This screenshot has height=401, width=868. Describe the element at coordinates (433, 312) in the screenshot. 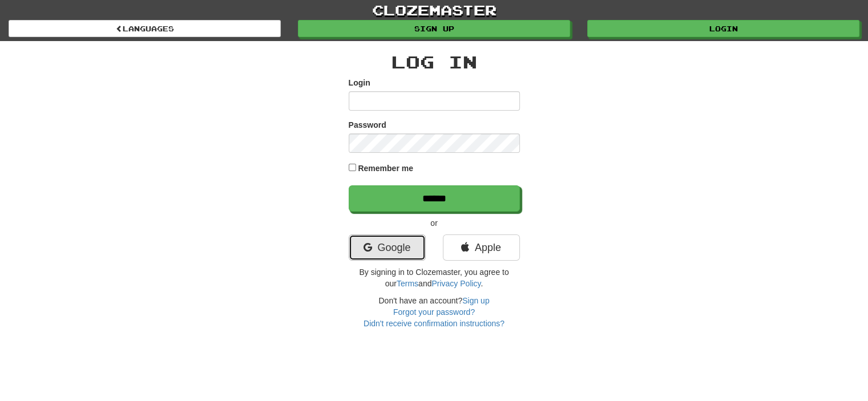

I see `a: Forgot your password?` at that location.